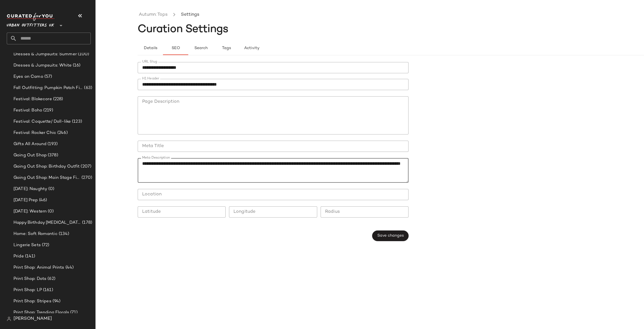 The height and width of the screenshot is (329, 644). What do you see at coordinates (85, 167) in the screenshot?
I see `span: (207)` at bounding box center [85, 167].